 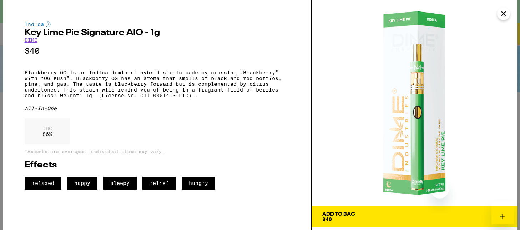 What do you see at coordinates (157, 151) in the screenshot?
I see `p: *Amounts are averages, individual items may vary.` at bounding box center [157, 151].